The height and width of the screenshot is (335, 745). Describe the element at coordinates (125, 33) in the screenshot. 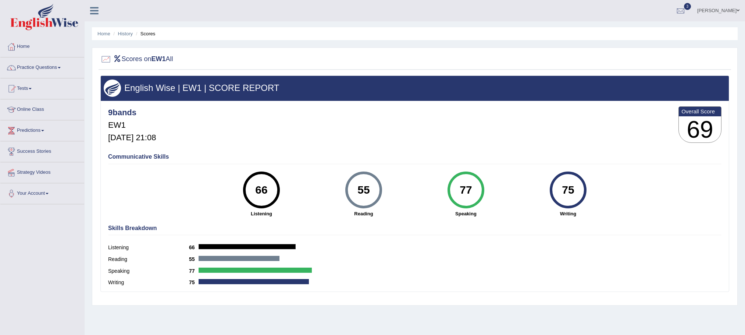

I see `a: History` at that location.